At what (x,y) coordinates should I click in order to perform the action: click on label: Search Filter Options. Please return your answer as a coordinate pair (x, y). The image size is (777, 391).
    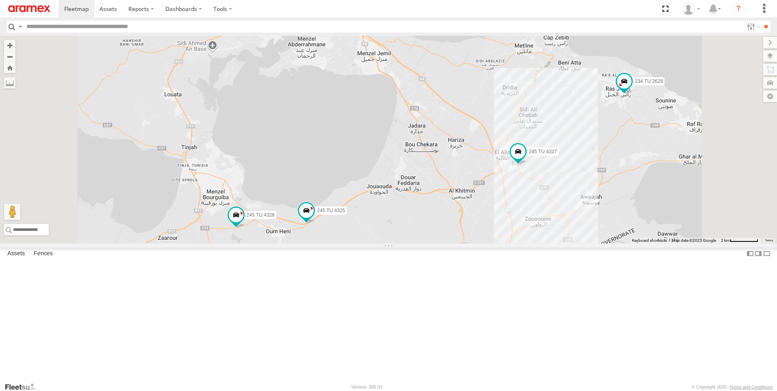
    Looking at the image, I should click on (752, 26).